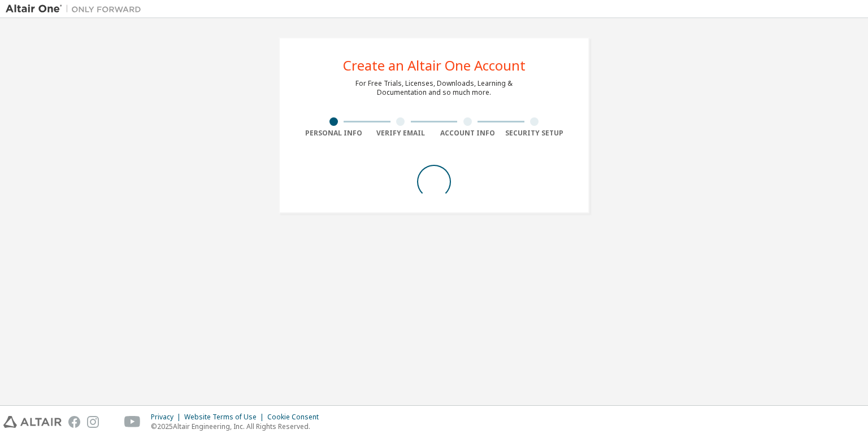 Image resolution: width=868 pixels, height=438 pixels. I want to click on img: altair_logo.svg, so click(32, 422).